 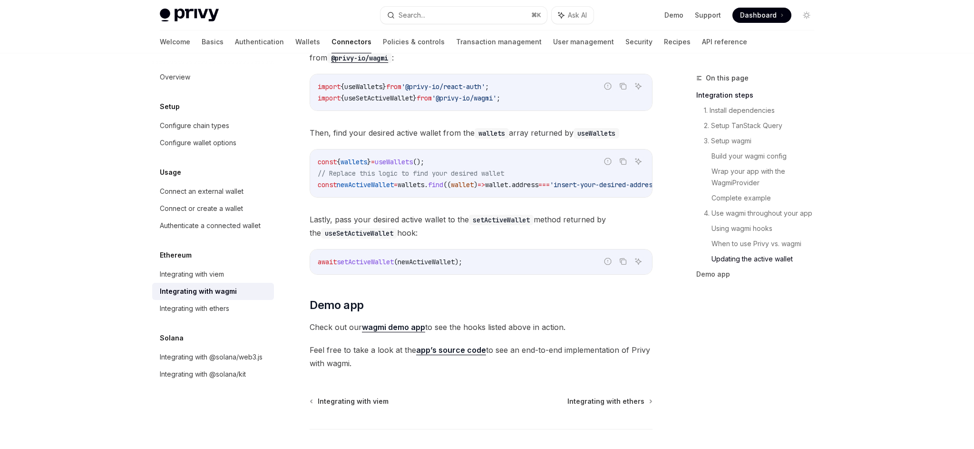 I want to click on a: Configure chain types, so click(x=213, y=126).